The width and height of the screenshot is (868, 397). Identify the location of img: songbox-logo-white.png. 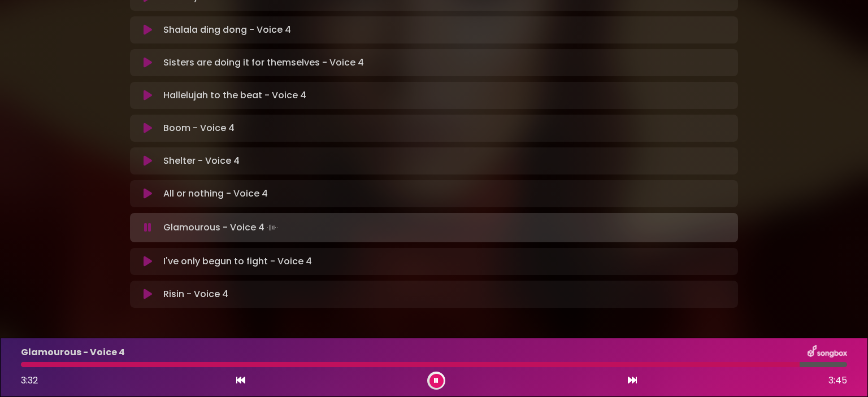
(827, 353).